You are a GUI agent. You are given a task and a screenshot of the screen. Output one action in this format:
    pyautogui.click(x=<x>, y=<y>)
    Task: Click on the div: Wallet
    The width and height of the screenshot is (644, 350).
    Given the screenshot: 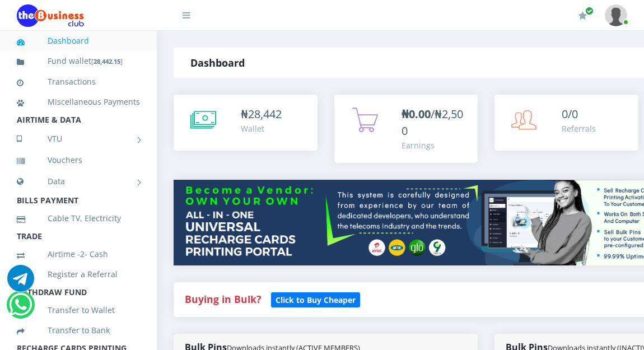 What is the action you would take?
    pyautogui.click(x=261, y=128)
    